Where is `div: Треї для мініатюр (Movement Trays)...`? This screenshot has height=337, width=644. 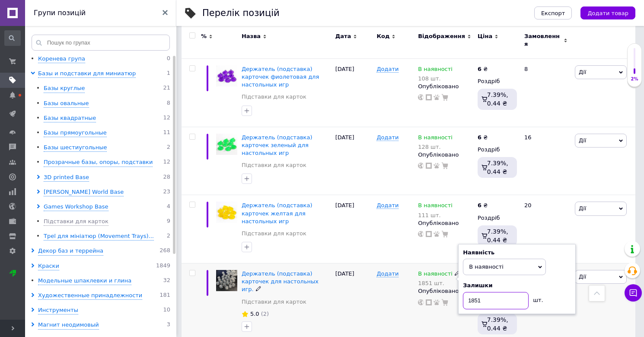
div: Треї для мініатюр (Movement Trays)... is located at coordinates (99, 237).